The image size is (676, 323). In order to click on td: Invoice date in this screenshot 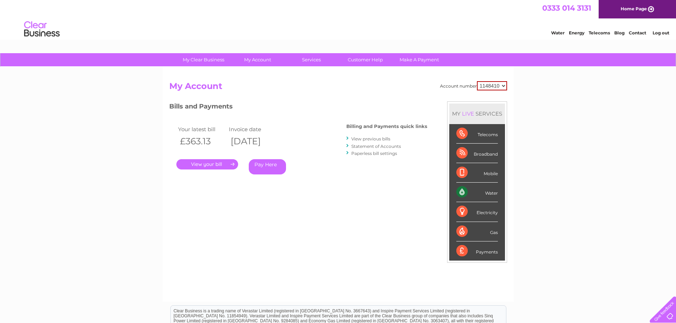, I will do `click(253, 129)`.